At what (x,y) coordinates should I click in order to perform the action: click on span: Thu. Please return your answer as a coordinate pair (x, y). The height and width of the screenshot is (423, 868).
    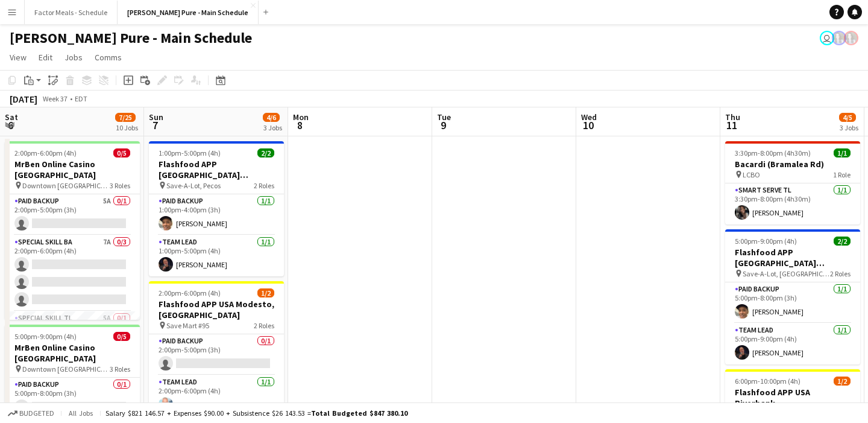
    Looking at the image, I should click on (733, 117).